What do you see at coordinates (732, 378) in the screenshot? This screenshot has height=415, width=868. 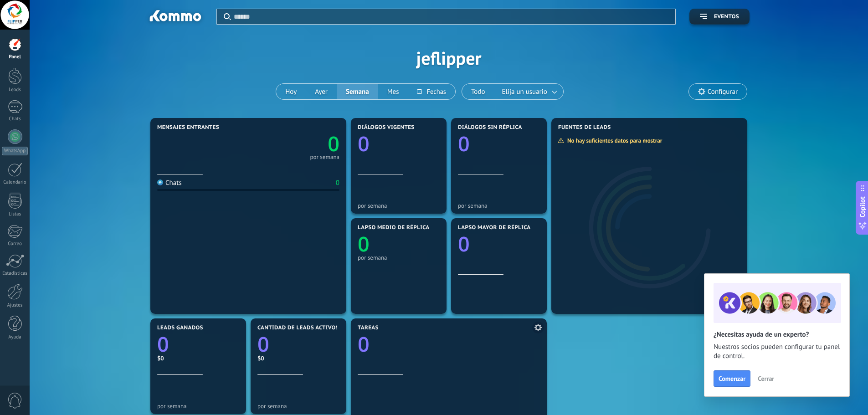 I see `button: Comenzar` at bounding box center [732, 378].